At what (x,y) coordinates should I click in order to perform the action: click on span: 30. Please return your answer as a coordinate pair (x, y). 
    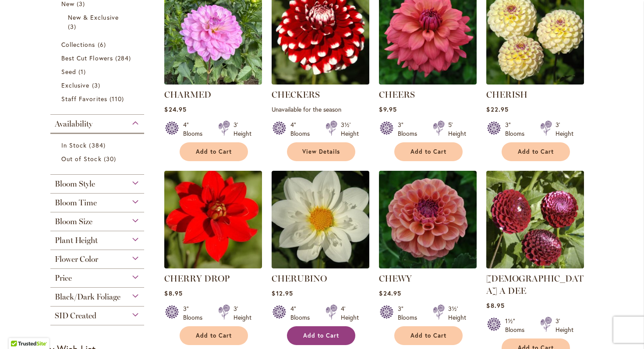
    Looking at the image, I should click on (111, 159).